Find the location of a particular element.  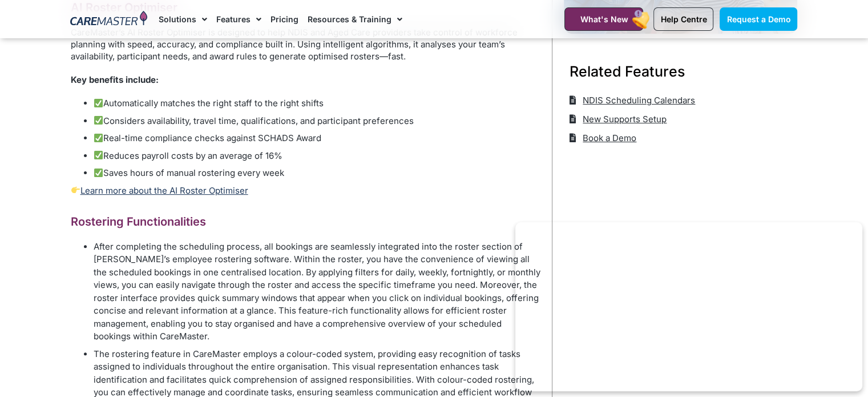

li: After completing the scheduling process, all bookings are seamlessly integrated into the roster s... is located at coordinates (316, 292).